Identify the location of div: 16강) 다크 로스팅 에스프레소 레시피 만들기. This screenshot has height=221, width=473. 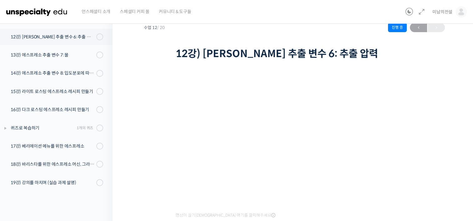
(52, 110).